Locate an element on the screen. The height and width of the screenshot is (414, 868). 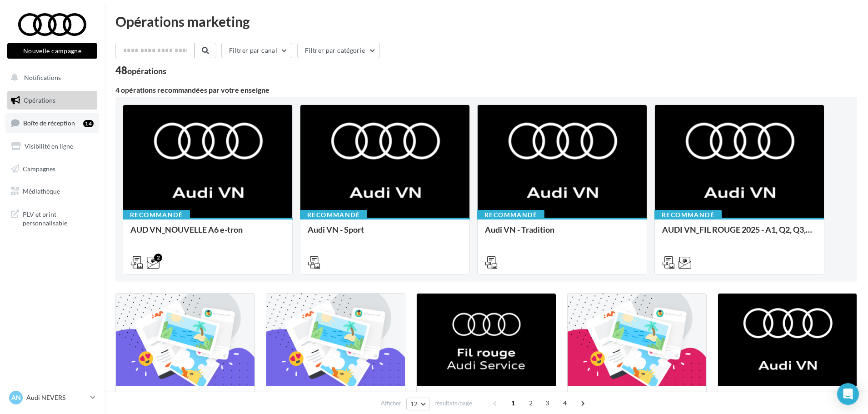
div: AUDI VN_FIL ROUGE 2025 - A1, Q2, Q3, Q5 et Q4 e-tron is located at coordinates (739, 234).